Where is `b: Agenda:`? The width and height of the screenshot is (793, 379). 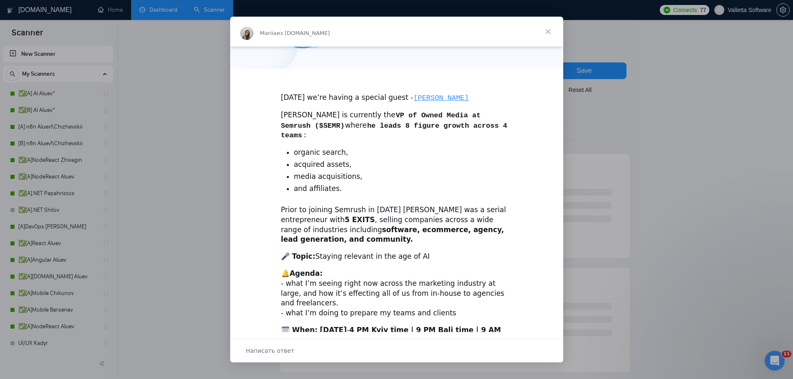 b: Agenda: is located at coordinates (306, 273).